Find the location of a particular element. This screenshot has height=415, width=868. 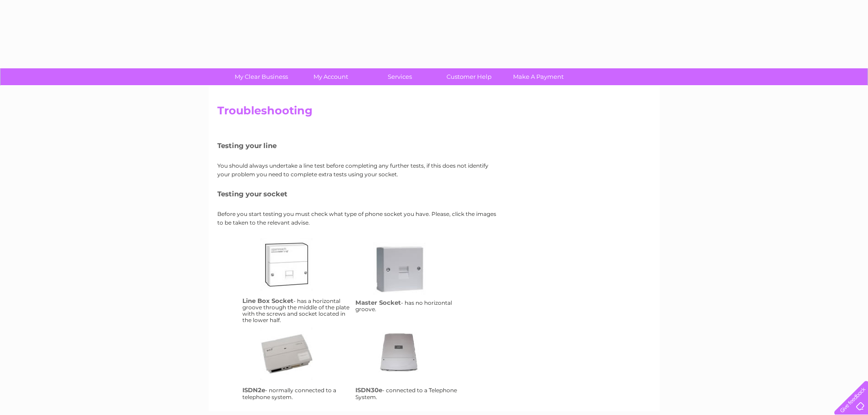

a: Make A Payment is located at coordinates (538, 77).